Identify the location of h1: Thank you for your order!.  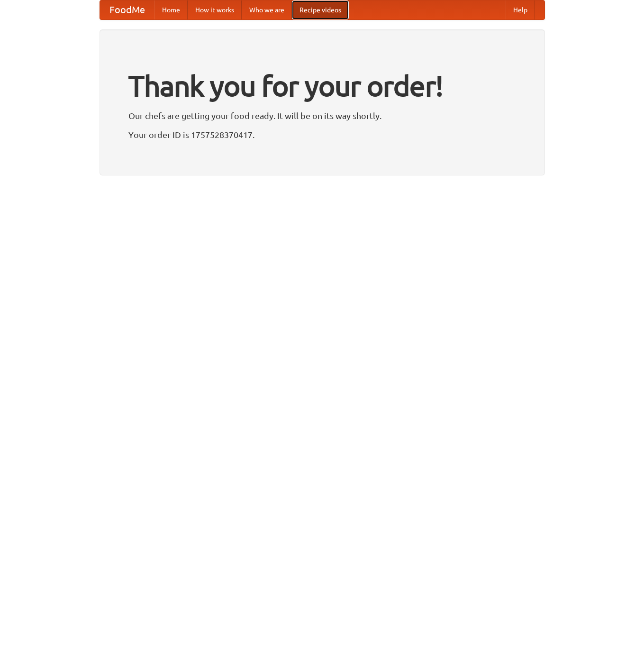
(322, 86).